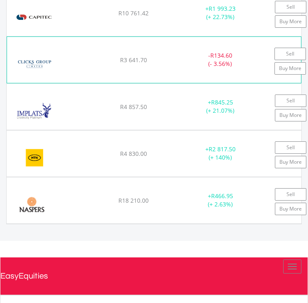  What do you see at coordinates (220, 153) in the screenshot?
I see `div: + (+ 140%)` at bounding box center [220, 153].